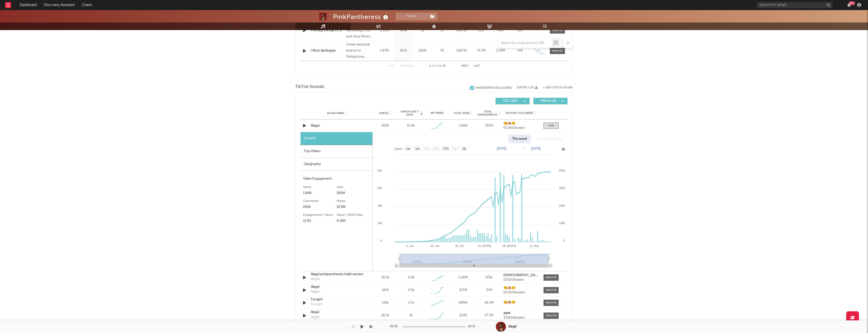 This screenshot has height=333, width=868. What do you see at coordinates (489, 126) in the screenshot?
I see `div: 191M` at bounding box center [489, 126].